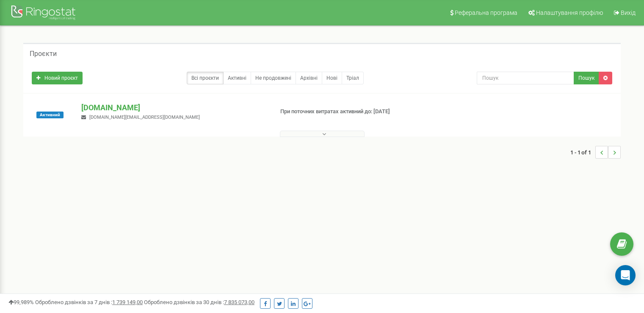 The width and height of the screenshot is (644, 313). I want to click on a: Тріал, so click(353, 78).